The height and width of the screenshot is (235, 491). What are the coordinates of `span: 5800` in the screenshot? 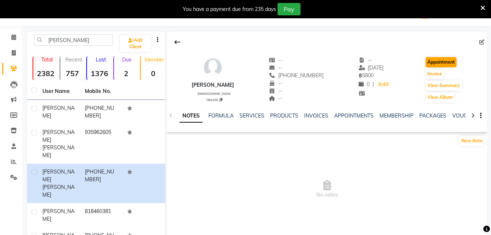 It's located at (366, 75).